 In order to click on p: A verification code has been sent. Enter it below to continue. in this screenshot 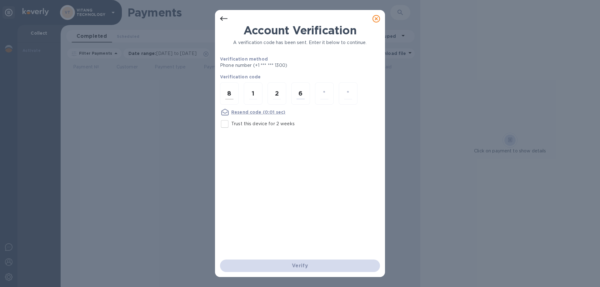, I will do `click(300, 43)`.